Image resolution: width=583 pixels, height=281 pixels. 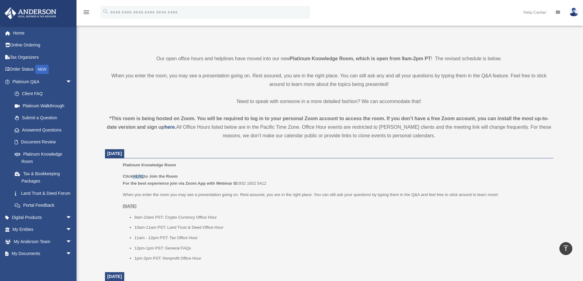 I want to click on a: Platinum Knowledge Room, so click(x=43, y=158).